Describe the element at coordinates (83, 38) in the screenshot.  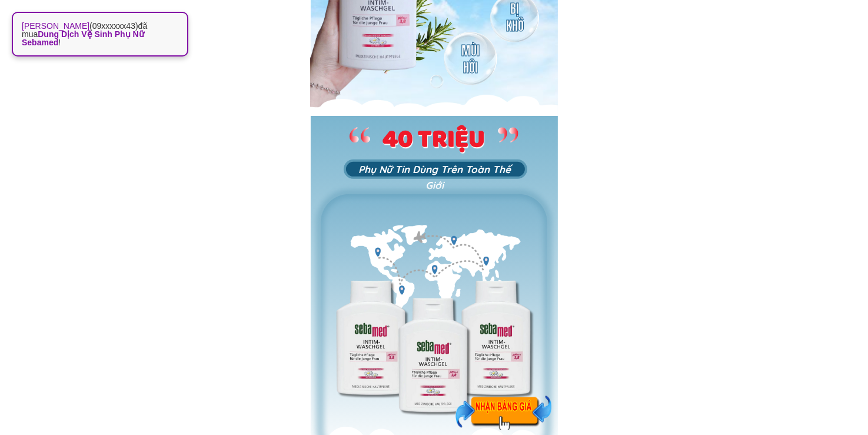
I see `span: Dung Dịch Vệ Sinh Phụ Nữ Sebamed` at that location.